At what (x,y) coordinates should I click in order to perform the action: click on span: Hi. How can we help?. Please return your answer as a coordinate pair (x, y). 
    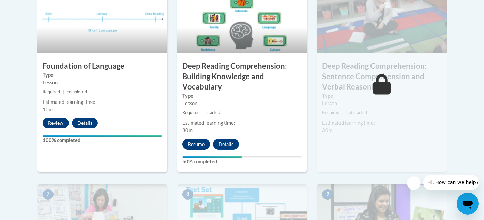
    Looking at the image, I should click on (30, 8).